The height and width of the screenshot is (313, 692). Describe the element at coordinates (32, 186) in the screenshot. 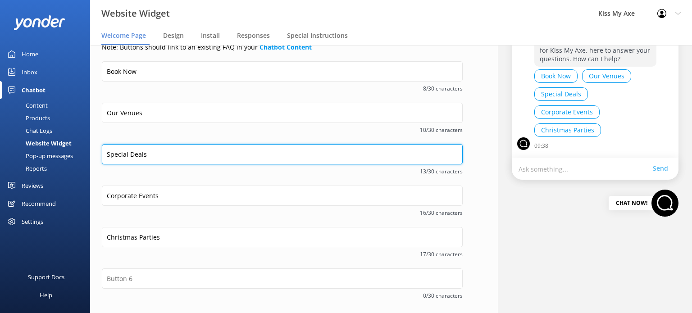

I see `div: Reviews` at that location.